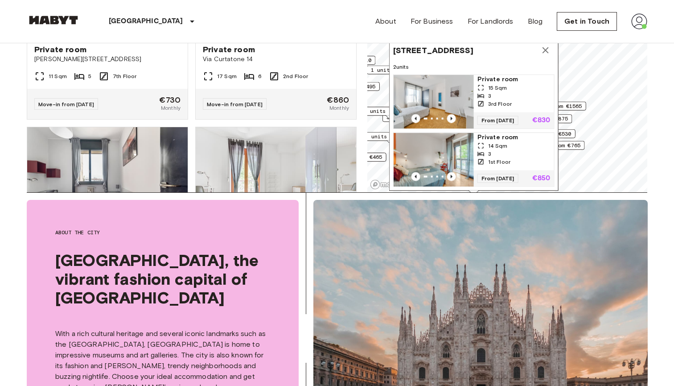  What do you see at coordinates (276, 222) in the screenshot?
I see `a: Marketing picture of unit IT-14-035-002-02HPrevious imagePrevious imagePrivate room[STREET_ADDRES...` at bounding box center [276, 222].